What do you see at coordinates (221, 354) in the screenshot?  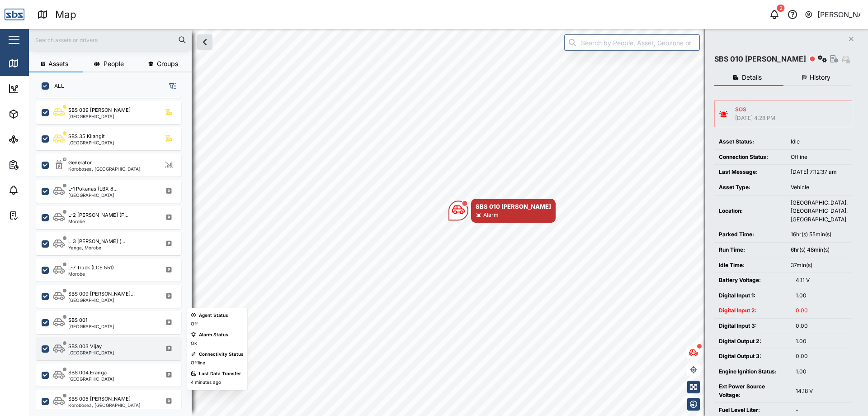 I see `div: Connectivity Status` at bounding box center [221, 354].